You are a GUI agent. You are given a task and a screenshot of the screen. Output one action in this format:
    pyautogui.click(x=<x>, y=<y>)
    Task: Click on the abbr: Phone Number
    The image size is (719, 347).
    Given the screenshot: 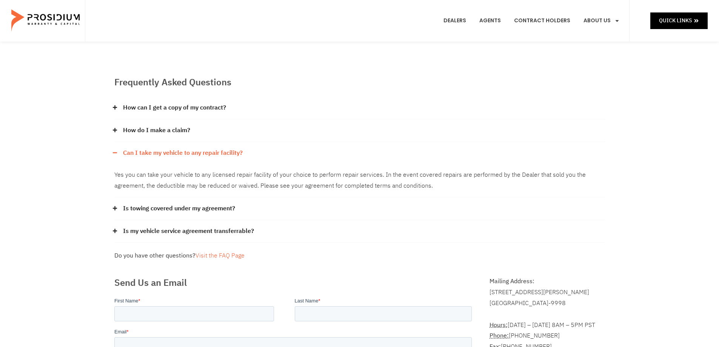 What is the action you would take?
    pyautogui.click(x=499, y=335)
    